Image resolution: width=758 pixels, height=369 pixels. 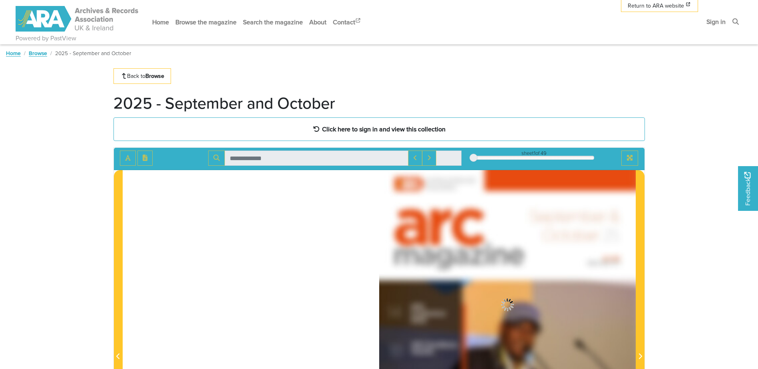 What do you see at coordinates (78, 19) in the screenshot?
I see `img: ARA - ARC Magazine | Powered by PastView` at bounding box center [78, 19].